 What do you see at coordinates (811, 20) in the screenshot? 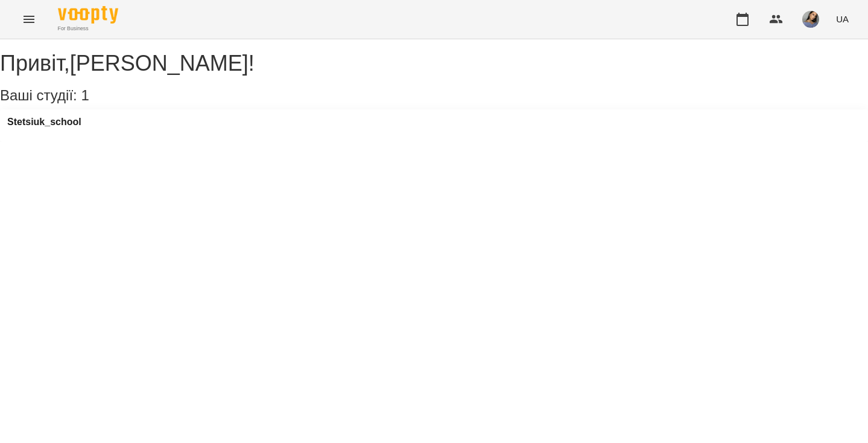
I see `img: a9ed6672118afdce51a0f4fc99d29dc6.jpg` at bounding box center [811, 20].